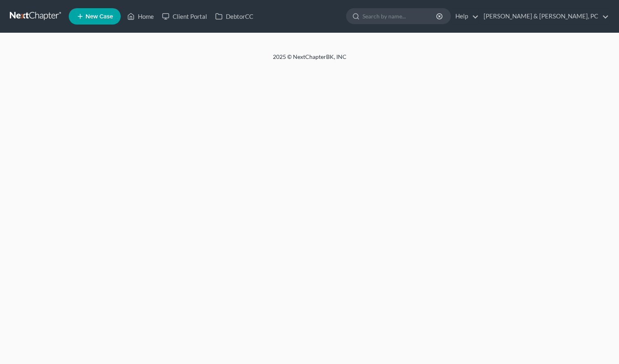 This screenshot has width=619, height=364. Describe the element at coordinates (234, 17) in the screenshot. I see `a: DebtorCC` at that location.